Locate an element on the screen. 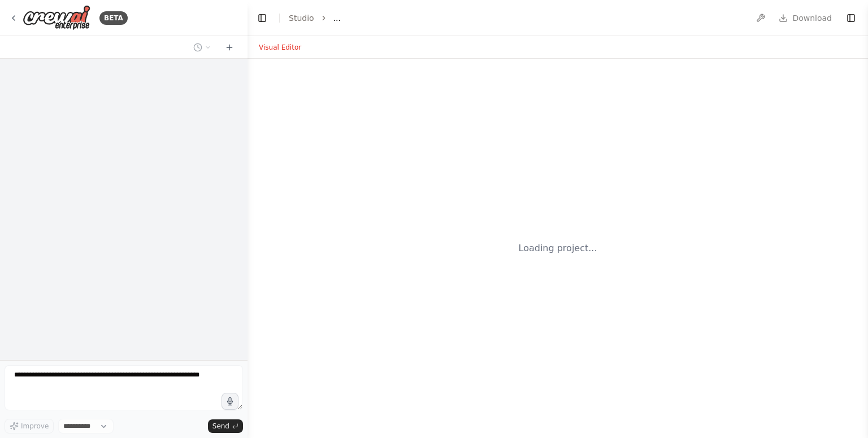 The width and height of the screenshot is (868, 438). a: Studio is located at coordinates (301, 18).